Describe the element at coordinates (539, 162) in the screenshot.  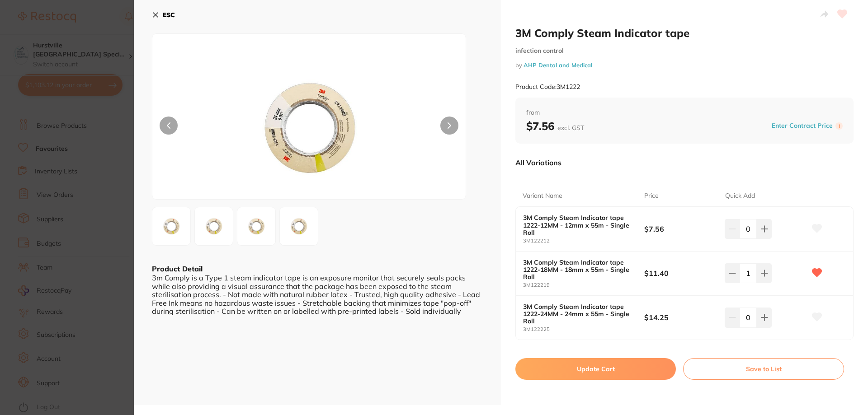
I see `p: All Variations` at that location.